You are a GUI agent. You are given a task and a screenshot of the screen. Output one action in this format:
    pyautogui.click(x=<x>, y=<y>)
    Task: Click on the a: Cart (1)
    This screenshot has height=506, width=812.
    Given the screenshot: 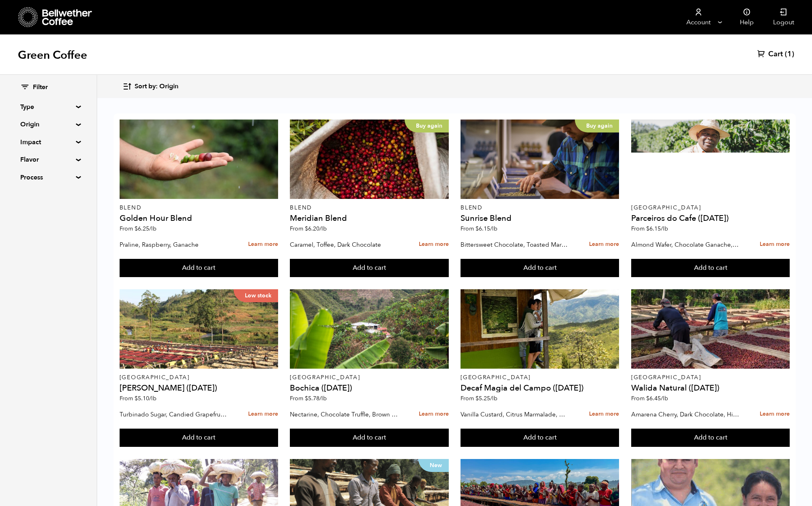 What is the action you would take?
    pyautogui.click(x=775, y=54)
    